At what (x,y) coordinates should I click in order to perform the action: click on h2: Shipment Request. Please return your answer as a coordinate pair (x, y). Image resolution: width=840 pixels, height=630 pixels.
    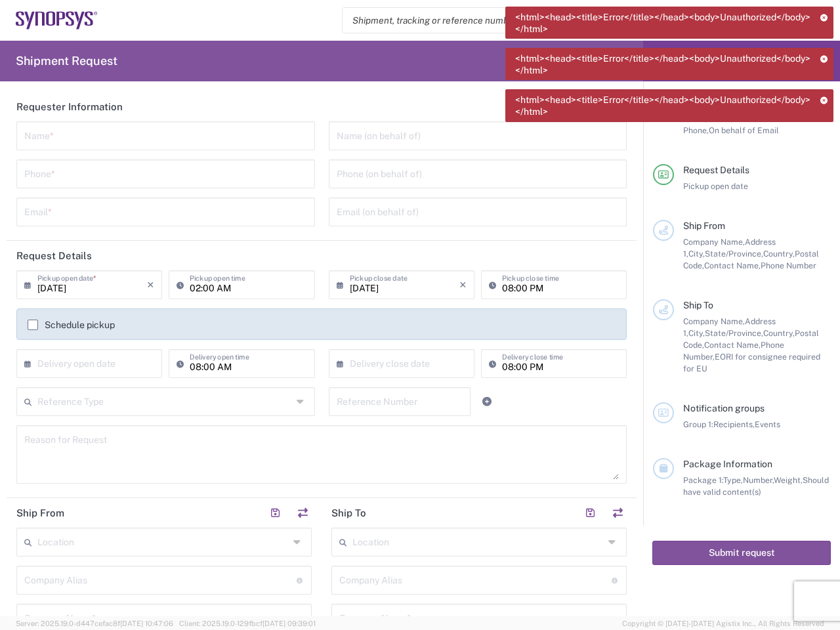
    Looking at the image, I should click on (66, 61).